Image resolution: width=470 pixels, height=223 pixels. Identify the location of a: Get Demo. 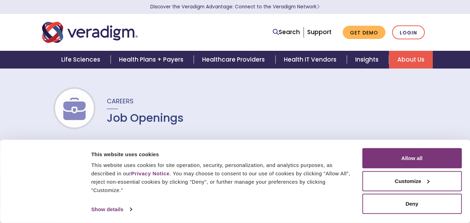
(364, 32).